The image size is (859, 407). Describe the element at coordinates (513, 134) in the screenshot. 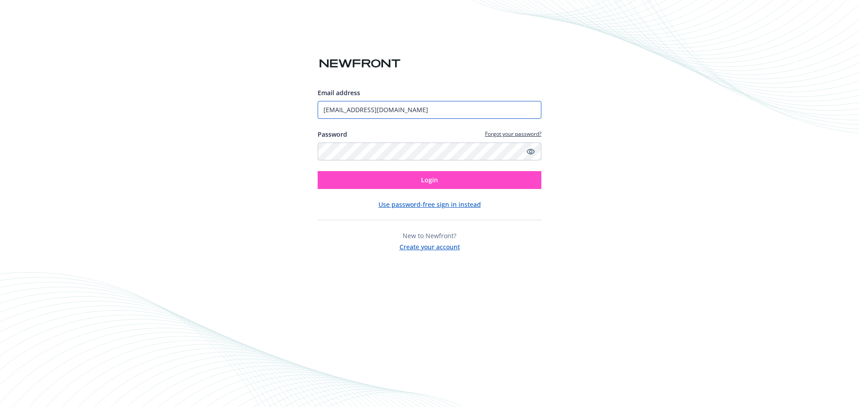

I see `a: Forgot your password?` at that location.